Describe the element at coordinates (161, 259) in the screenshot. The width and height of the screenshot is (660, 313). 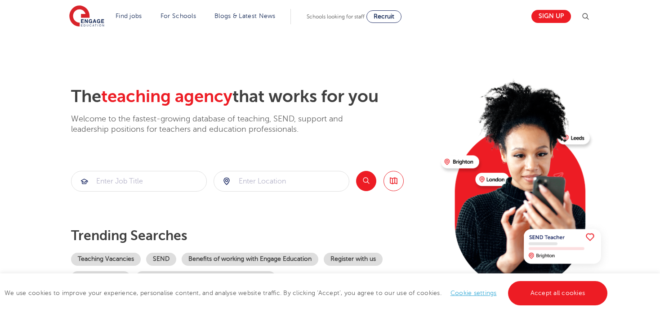
I see `a: SEND` at that location.